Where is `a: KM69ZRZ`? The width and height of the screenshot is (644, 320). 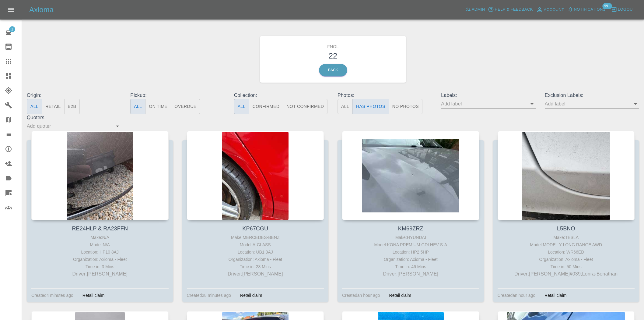 a: KM69ZRZ is located at coordinates (411, 229).